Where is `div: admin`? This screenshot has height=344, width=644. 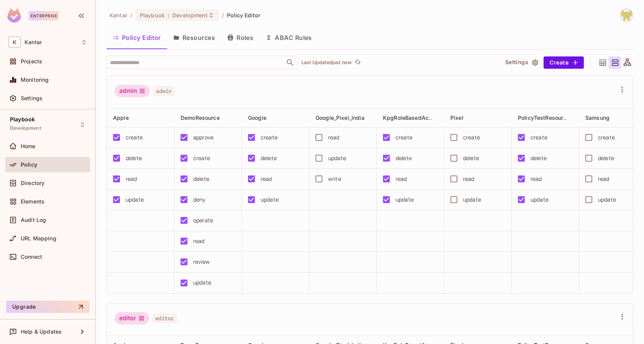
div: admin is located at coordinates (132, 91).